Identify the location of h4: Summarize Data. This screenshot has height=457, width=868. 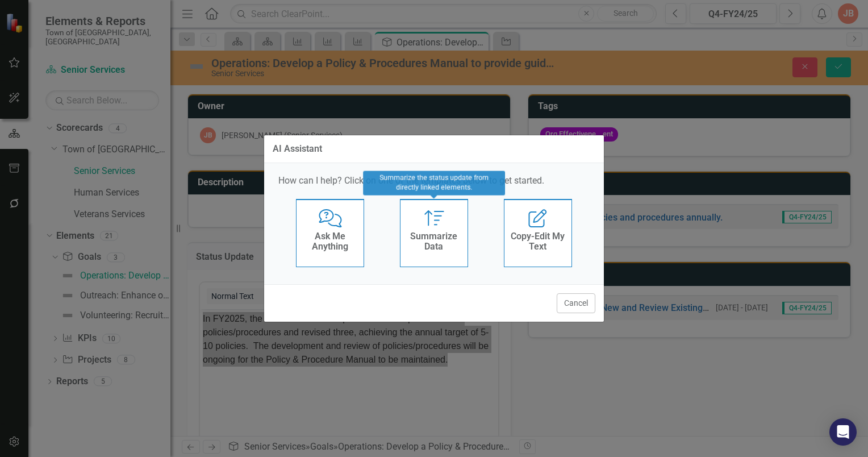
(434, 241).